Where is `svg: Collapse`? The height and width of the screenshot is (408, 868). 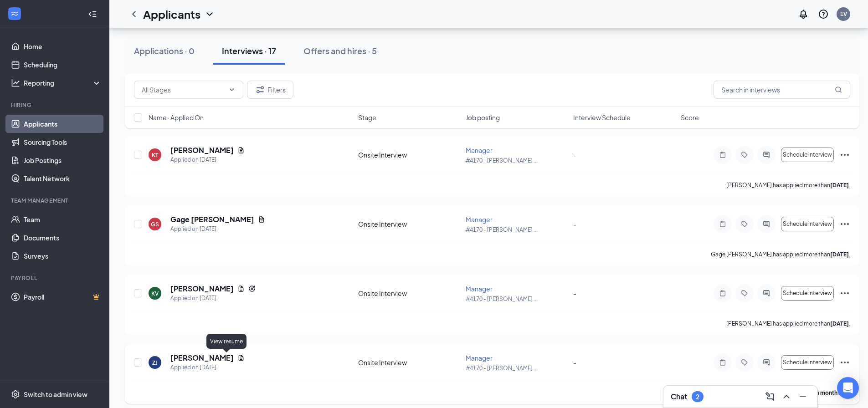 svg: Collapse is located at coordinates (92, 14).